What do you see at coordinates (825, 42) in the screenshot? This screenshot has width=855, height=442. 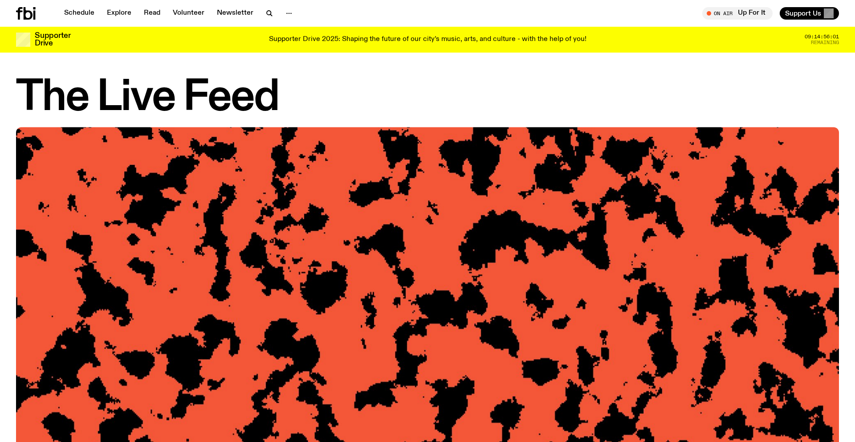 I see `span: Remaining` at bounding box center [825, 42].